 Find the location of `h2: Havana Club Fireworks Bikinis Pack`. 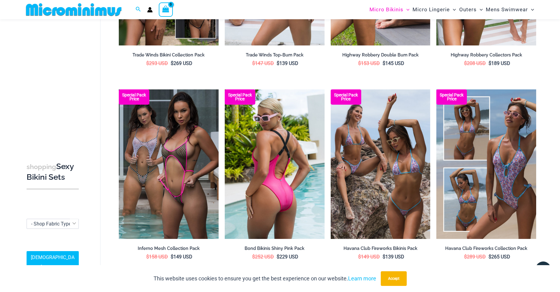

h2: Havana Club Fireworks Bikinis Pack is located at coordinates (381, 249).